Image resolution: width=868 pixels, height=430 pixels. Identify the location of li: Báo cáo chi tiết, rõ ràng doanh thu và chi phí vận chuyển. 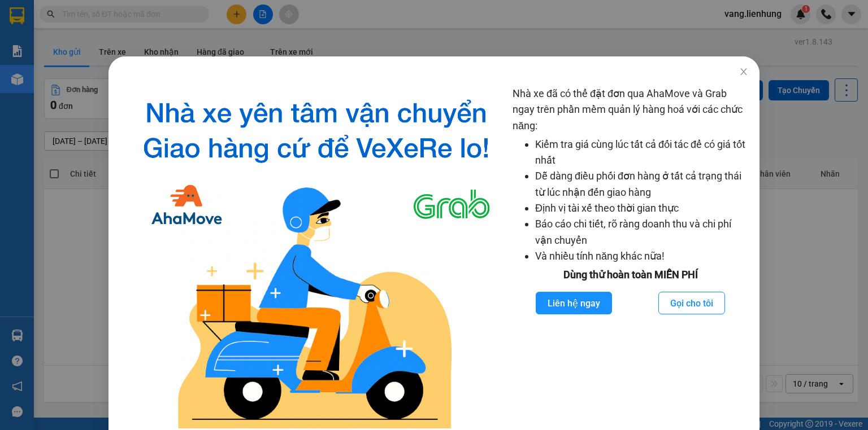
(641, 232).